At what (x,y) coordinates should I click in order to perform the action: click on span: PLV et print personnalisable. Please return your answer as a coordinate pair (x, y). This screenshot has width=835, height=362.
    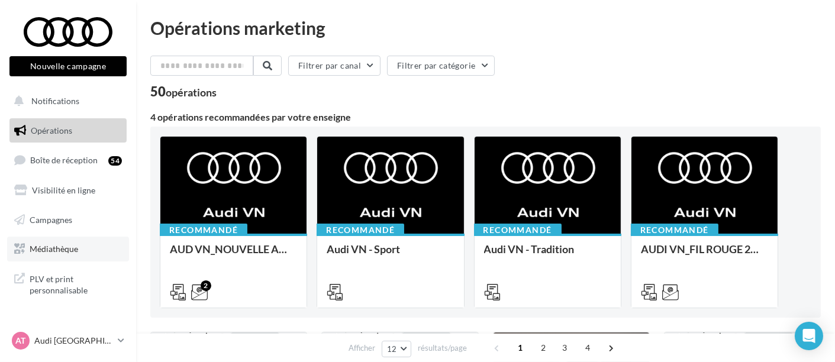
    Looking at the image, I should click on (76, 283).